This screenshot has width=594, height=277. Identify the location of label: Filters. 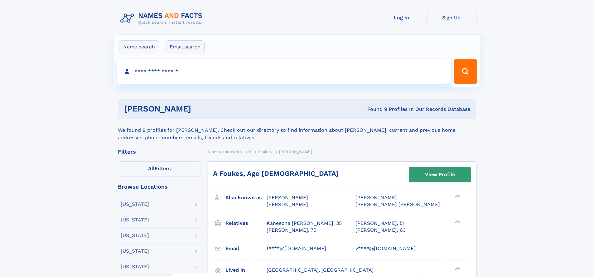
(160, 169).